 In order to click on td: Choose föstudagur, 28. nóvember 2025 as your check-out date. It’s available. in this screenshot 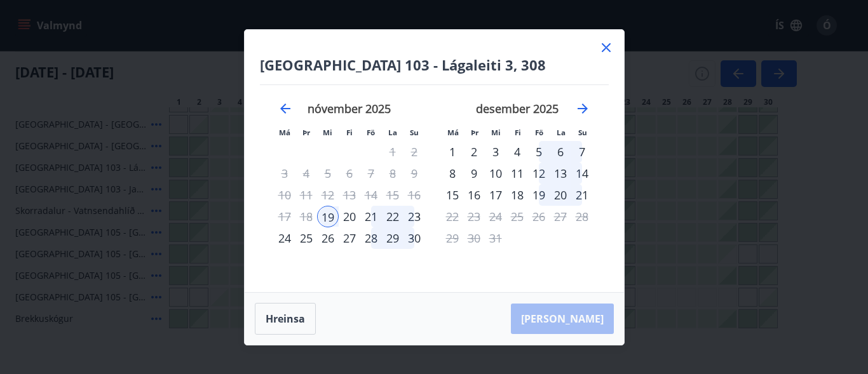, I will do `click(371, 238)`.